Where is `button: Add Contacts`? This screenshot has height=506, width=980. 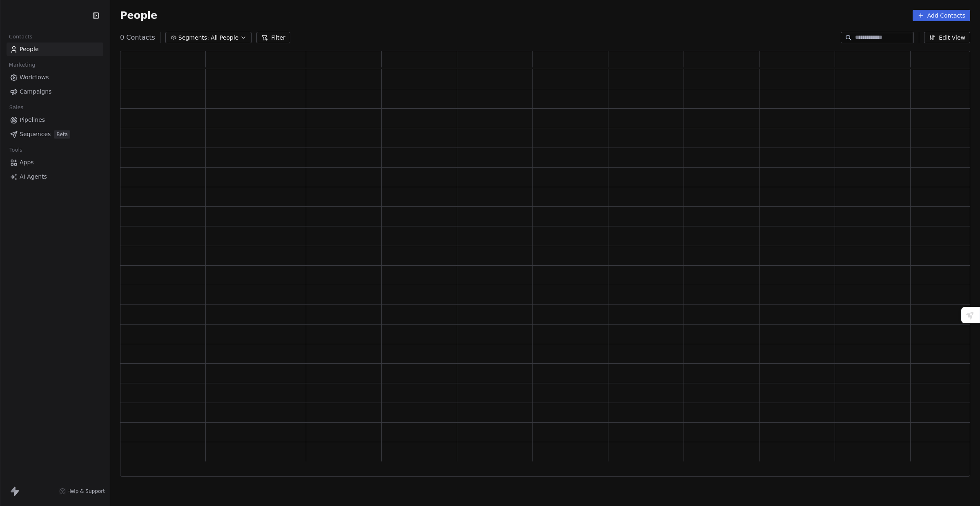
button: Add Contacts is located at coordinates (941, 15).